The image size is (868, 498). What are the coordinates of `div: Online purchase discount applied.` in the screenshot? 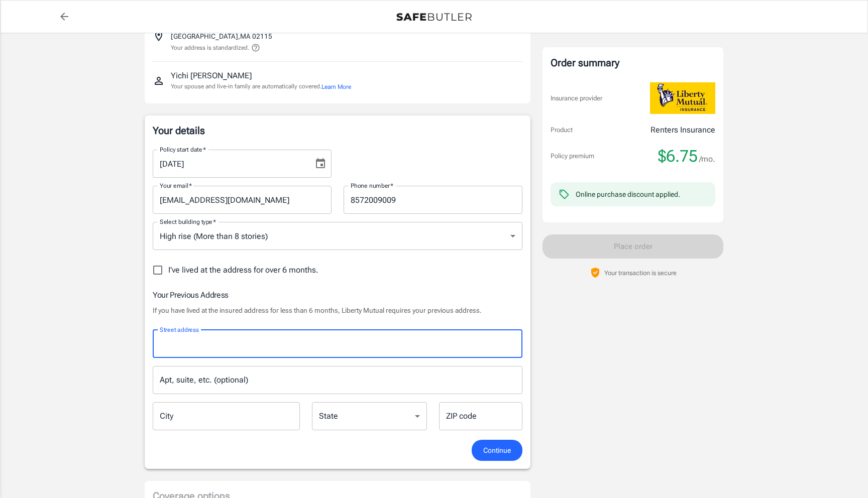 It's located at (628, 194).